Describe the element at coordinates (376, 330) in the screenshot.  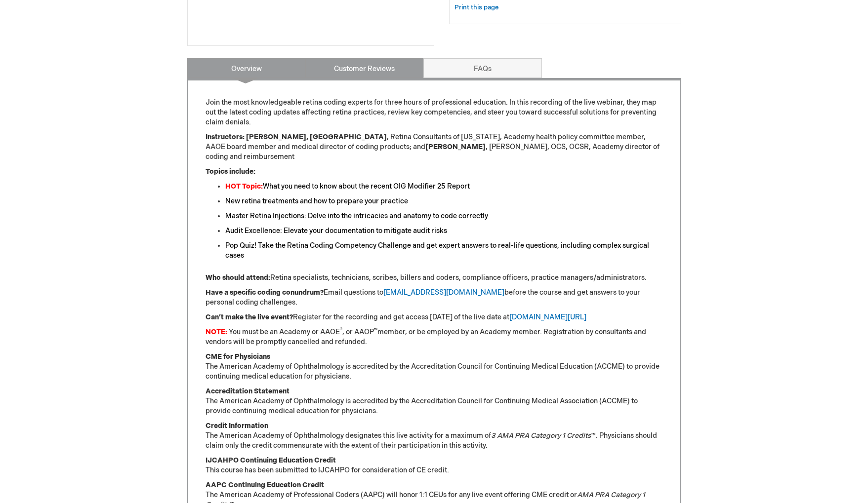
I see `sup: ™` at that location.